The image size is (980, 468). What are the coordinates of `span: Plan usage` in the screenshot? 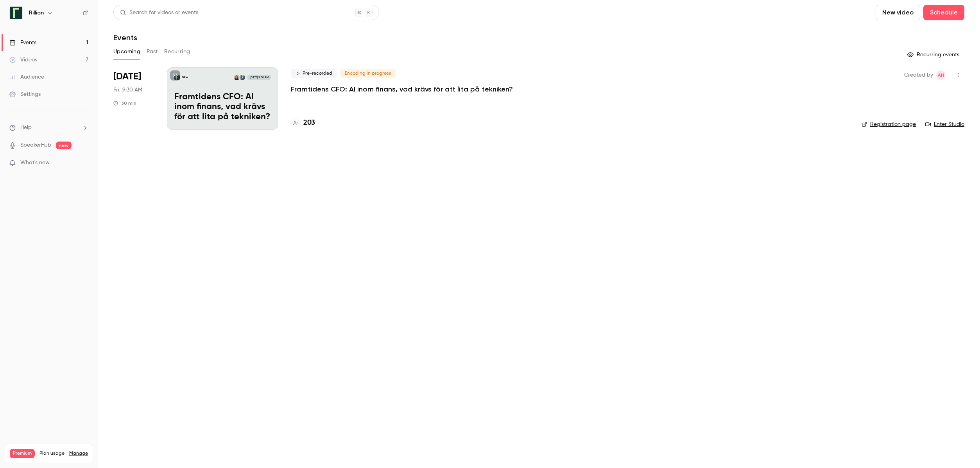 It's located at (52, 453).